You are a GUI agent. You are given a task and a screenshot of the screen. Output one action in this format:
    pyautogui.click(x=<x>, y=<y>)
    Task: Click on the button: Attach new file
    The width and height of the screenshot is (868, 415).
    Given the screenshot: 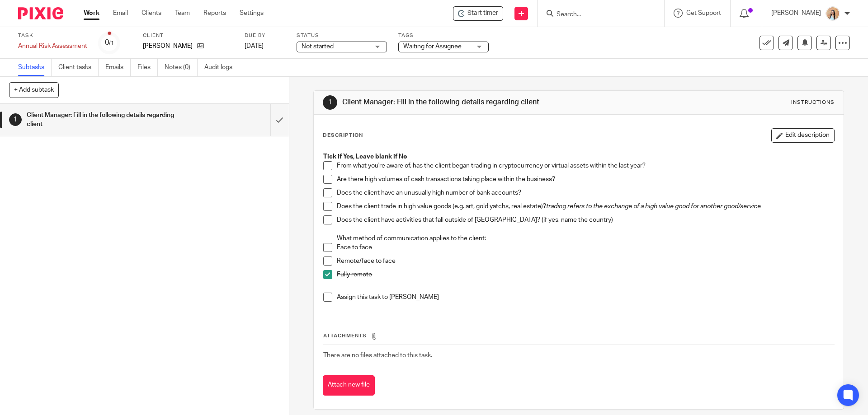 What is the action you would take?
    pyautogui.click(x=349, y=385)
    